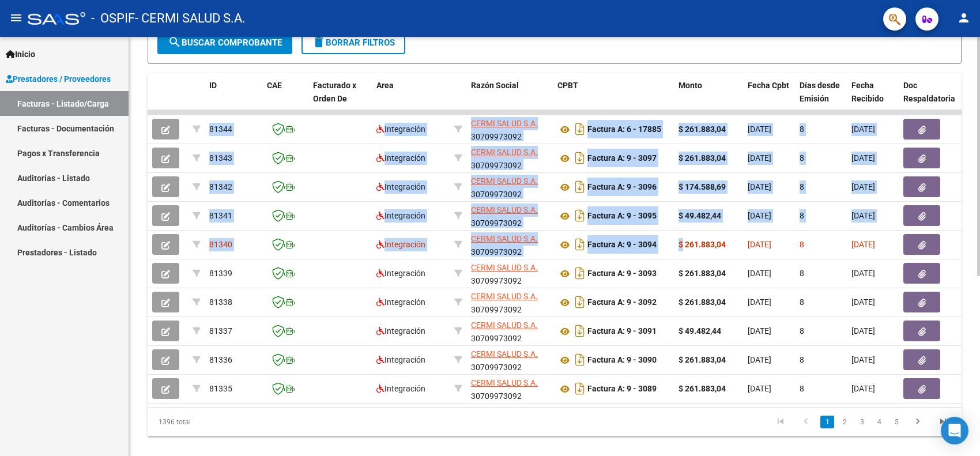  What do you see at coordinates (221, 129) in the screenshot?
I see `span: 81344` at bounding box center [221, 129].